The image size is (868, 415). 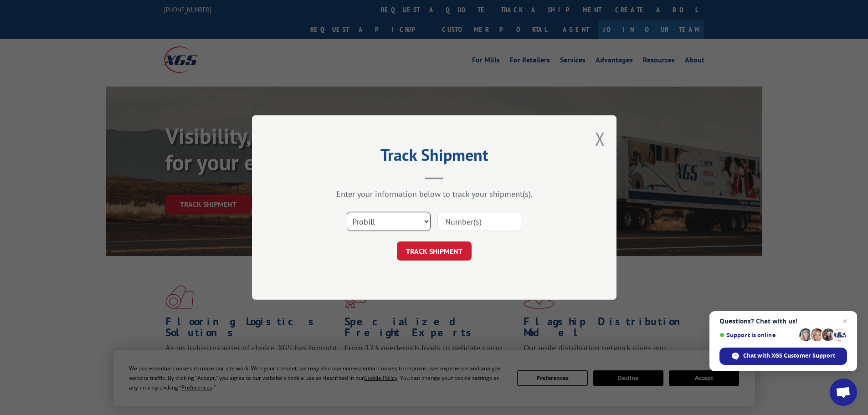 I want to click on button: Close modal, so click(x=600, y=138).